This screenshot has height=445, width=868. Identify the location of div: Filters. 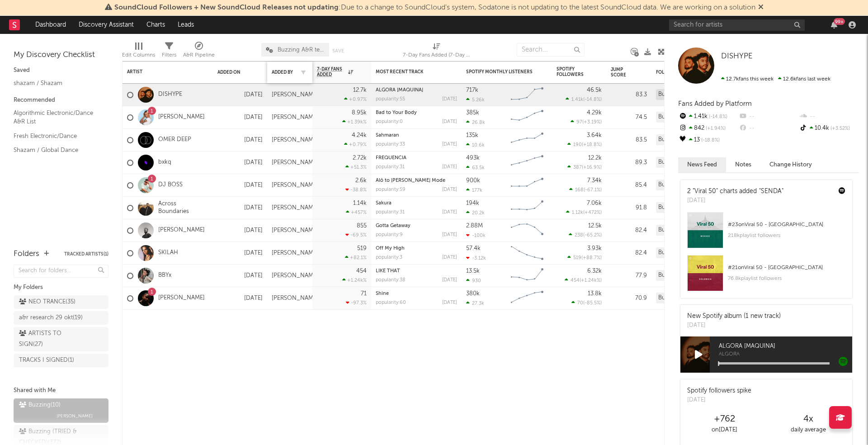
(169, 52).